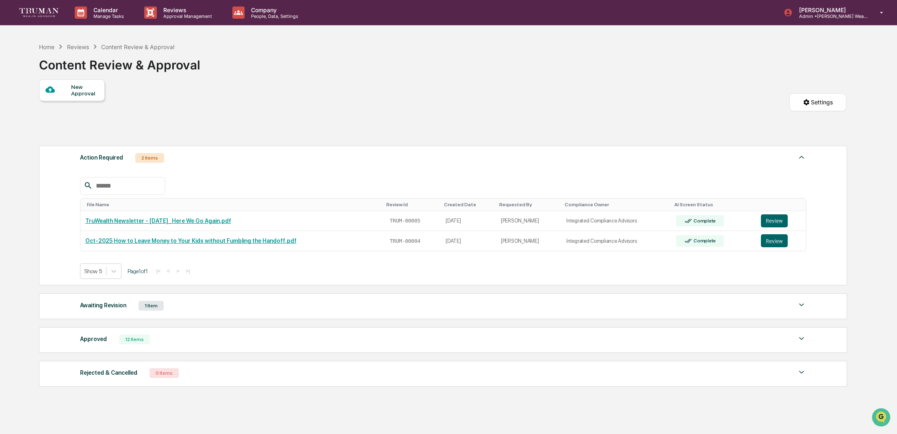 This screenshot has height=434, width=897. What do you see at coordinates (149, 158) in the screenshot?
I see `div: 2 Items` at bounding box center [149, 158].